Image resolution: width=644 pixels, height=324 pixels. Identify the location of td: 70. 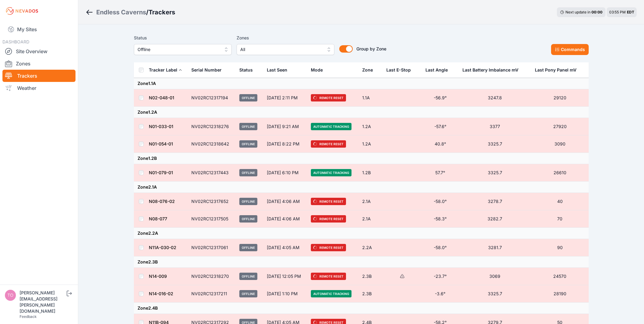
(559, 219).